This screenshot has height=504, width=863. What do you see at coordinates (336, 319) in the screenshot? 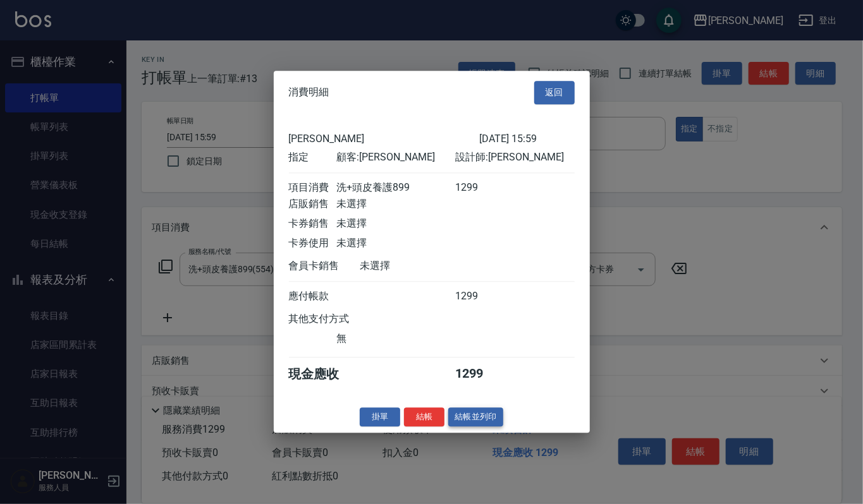
I see `div: 其他支付方式` at bounding box center [336, 319].